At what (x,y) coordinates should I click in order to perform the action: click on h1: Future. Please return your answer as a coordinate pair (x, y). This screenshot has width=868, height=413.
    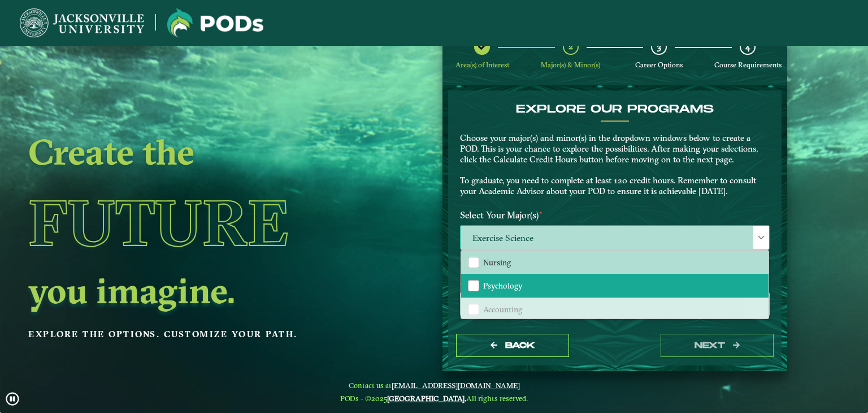
    Looking at the image, I should click on (195, 223).